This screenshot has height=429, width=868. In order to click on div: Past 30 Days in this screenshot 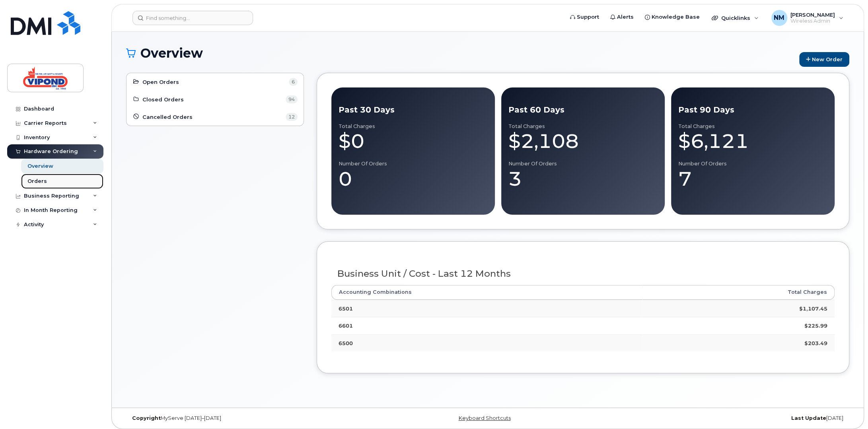, I will do `click(413, 110)`.